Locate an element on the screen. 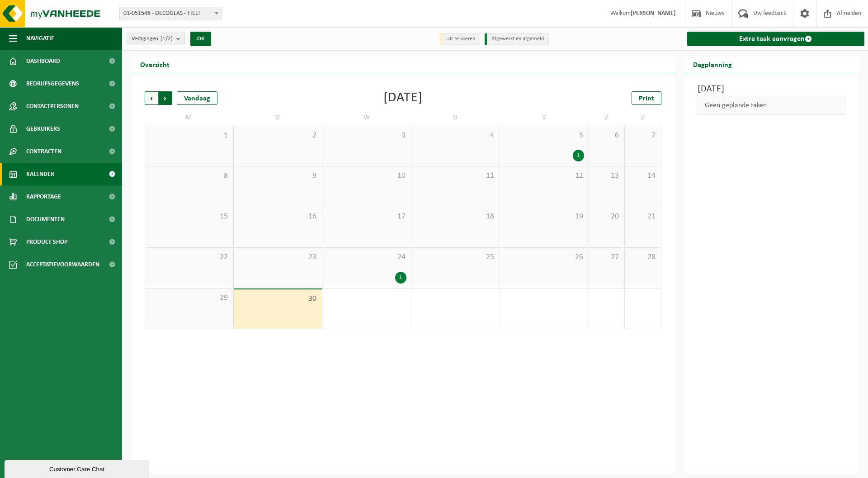 This screenshot has width=868, height=478. span: Documenten is located at coordinates (45, 219).